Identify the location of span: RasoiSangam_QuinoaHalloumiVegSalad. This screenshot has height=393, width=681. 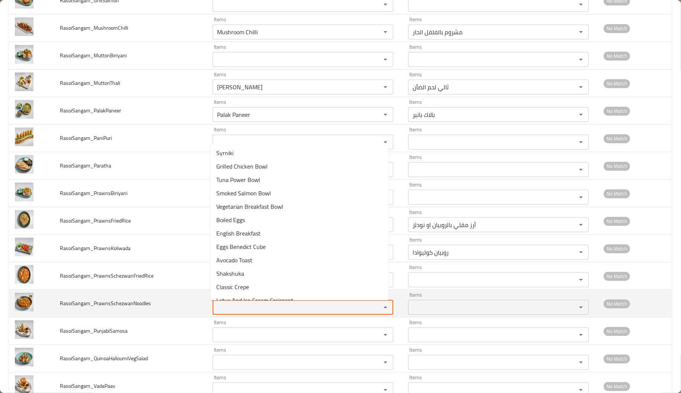
(104, 358).